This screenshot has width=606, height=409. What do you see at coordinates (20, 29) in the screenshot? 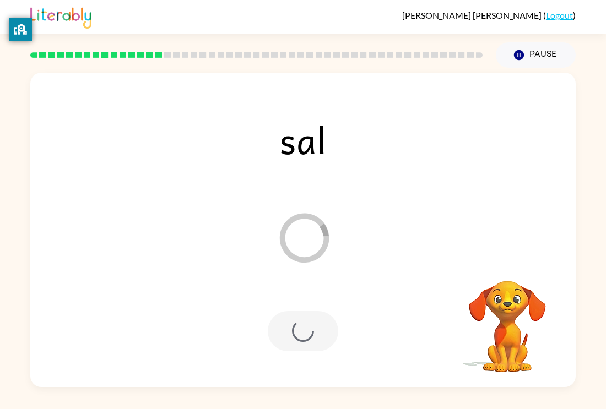
I see `button: privacy banner` at bounding box center [20, 29].